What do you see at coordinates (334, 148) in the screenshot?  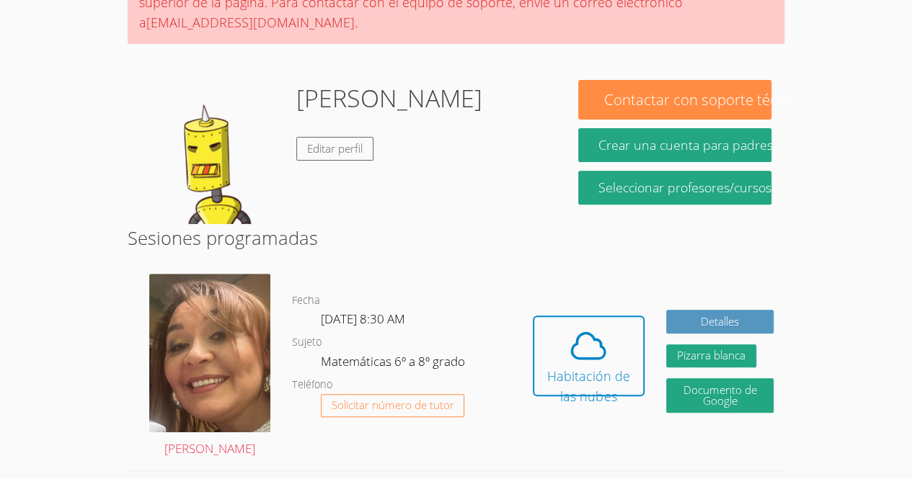 I see `font: Editar perfil` at bounding box center [334, 148].